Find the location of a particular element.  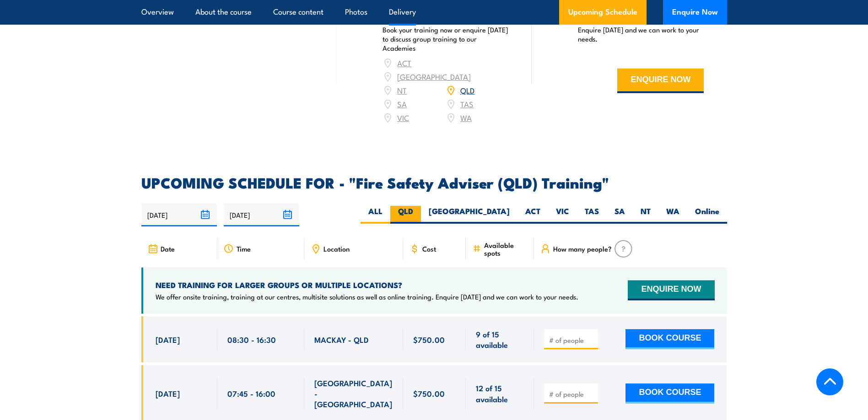

label: ACT is located at coordinates (532, 214).